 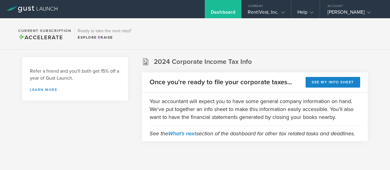 What do you see at coordinates (266, 14) in the screenshot?
I see `div: Rent|Vest, Inc.` at bounding box center [266, 14].